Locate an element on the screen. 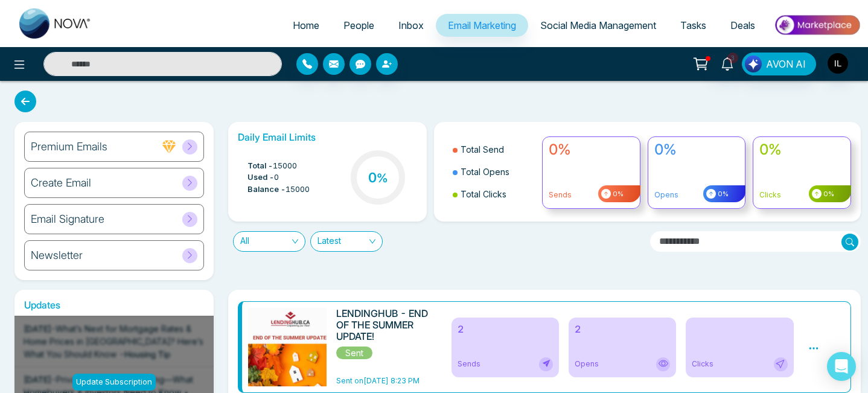 This screenshot has height=393, width=868. h6: Premium Emails is located at coordinates (69, 147).